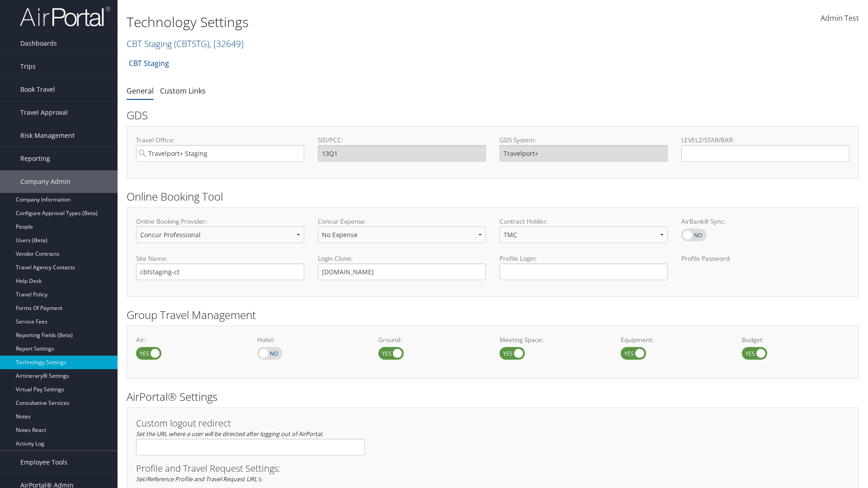  Describe the element at coordinates (795, 340) in the screenshot. I see `label: Budget:` at that location.